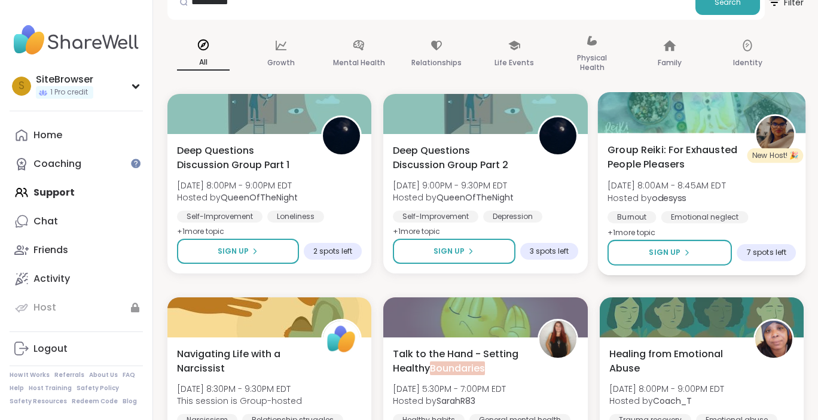  I want to click on span: Boundaries, so click(457, 368).